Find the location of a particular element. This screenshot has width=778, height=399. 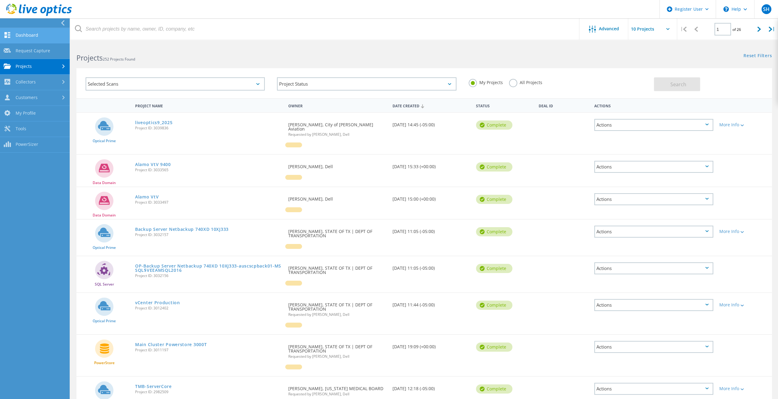

svg: \n is located at coordinates (726, 9).